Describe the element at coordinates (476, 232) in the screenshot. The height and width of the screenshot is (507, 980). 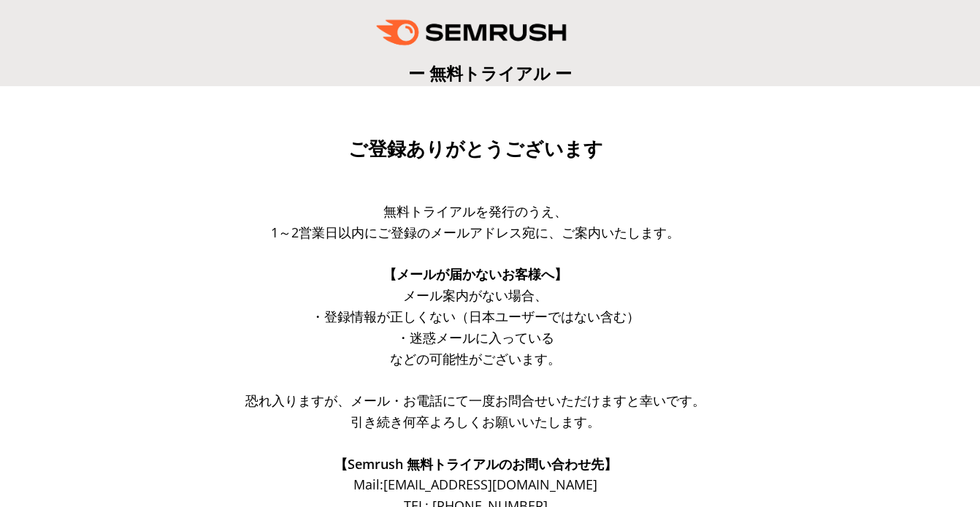
I see `span: 1～2営業日以内にご登録のメールアドレス宛に、ご案内いたします。` at that location.